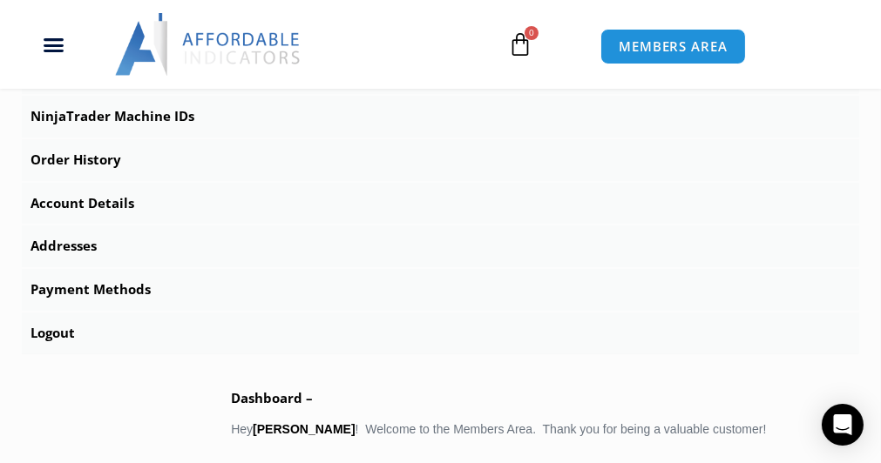 This screenshot has height=463, width=881. Describe the element at coordinates (520, 44) in the screenshot. I see `a: 0` at that location.